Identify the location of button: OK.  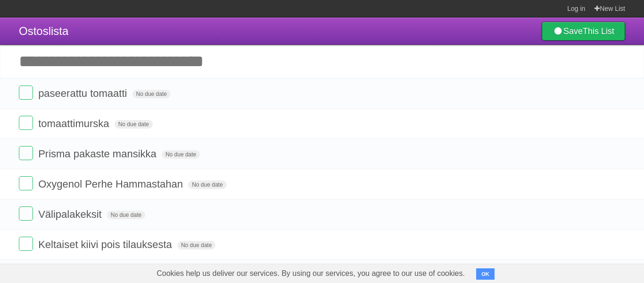
(485, 273).